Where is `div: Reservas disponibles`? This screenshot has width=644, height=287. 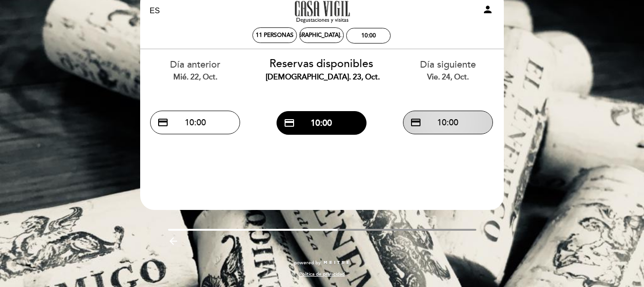
div: Reservas disponibles is located at coordinates (322, 69).